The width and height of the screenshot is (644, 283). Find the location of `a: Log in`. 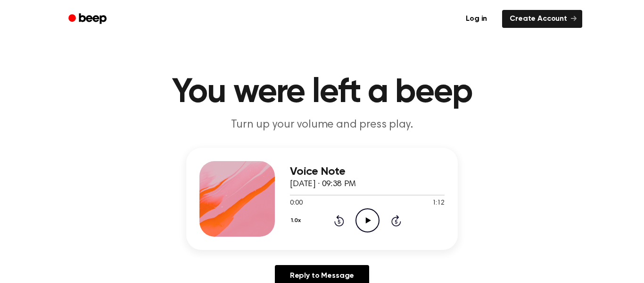

a: Log in is located at coordinates (476, 19).